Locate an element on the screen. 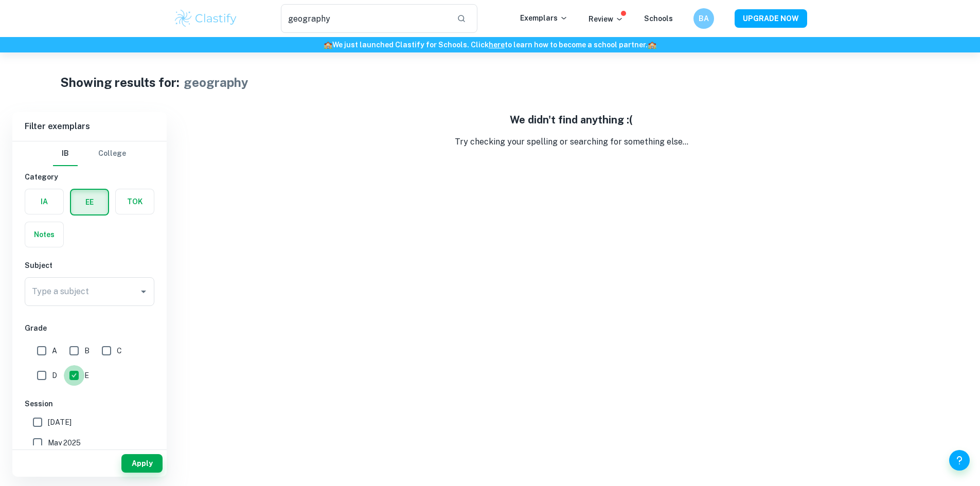 The width and height of the screenshot is (980, 486). button: BA is located at coordinates (703, 19).